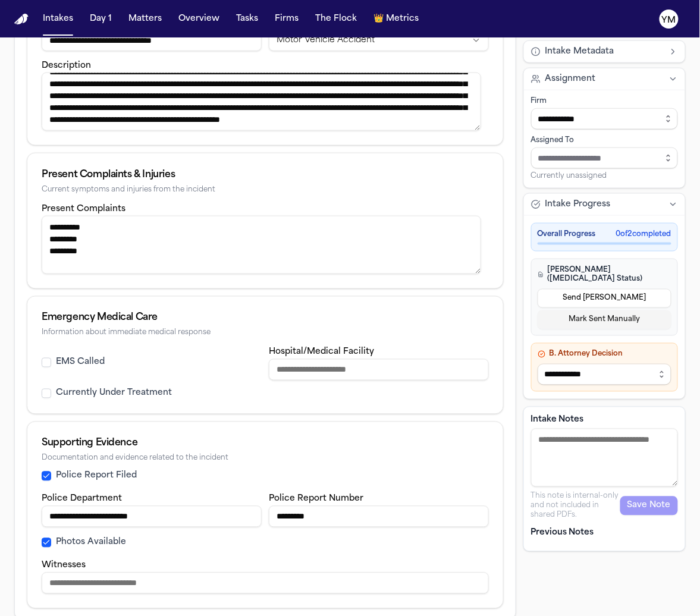  Describe the element at coordinates (91, 543) in the screenshot. I see `label: Photos Available` at that location.